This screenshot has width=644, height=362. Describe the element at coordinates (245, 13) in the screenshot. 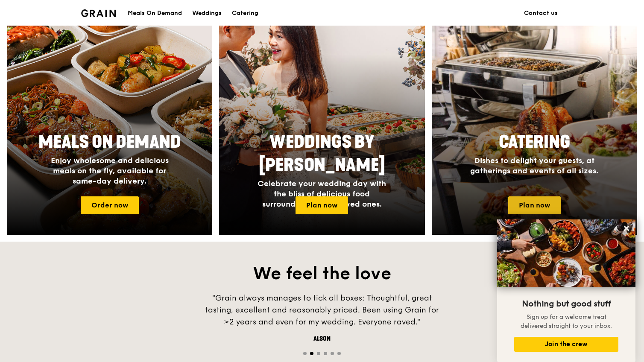

I see `a: Catering` at that location.